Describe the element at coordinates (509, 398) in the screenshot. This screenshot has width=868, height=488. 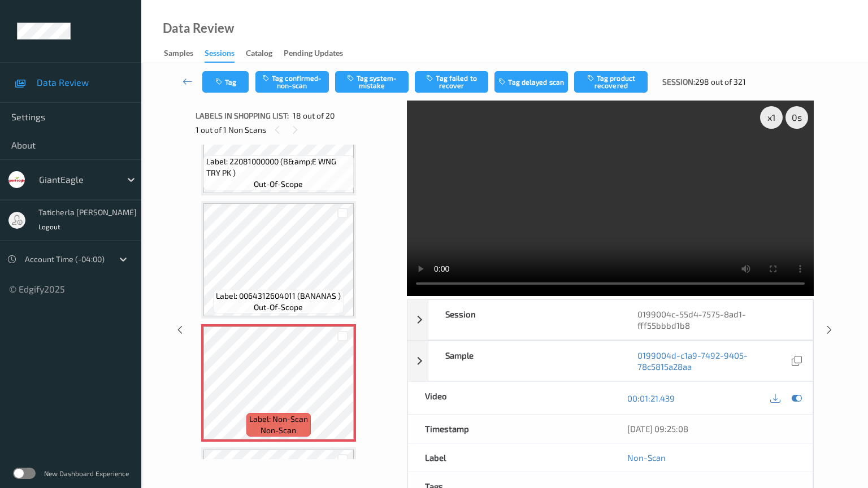
I see `div: Video` at that location.